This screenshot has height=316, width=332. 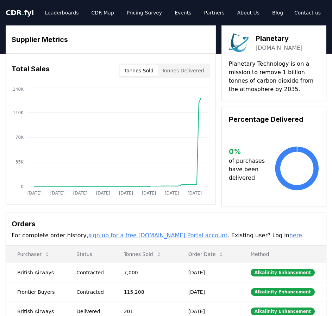 What do you see at coordinates (103, 13) in the screenshot?
I see `a: CDR Map` at bounding box center [103, 13].